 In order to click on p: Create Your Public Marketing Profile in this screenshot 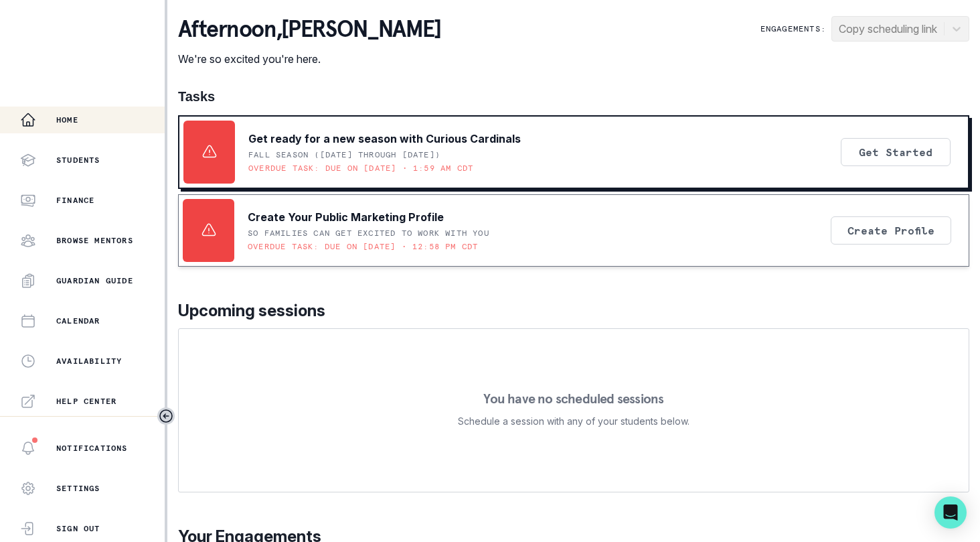, I will do `click(345, 217)`.